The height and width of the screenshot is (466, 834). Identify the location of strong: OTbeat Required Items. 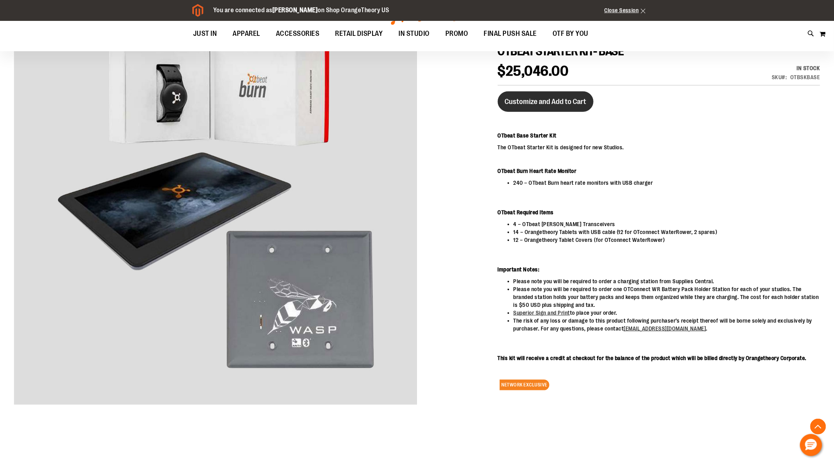
(525, 212).